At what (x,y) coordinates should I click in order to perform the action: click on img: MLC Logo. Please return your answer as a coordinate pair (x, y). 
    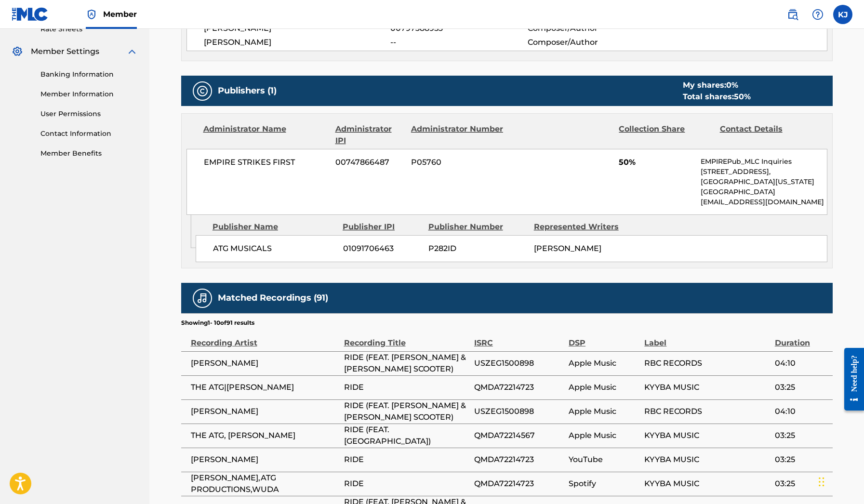
    Looking at the image, I should click on (30, 14).